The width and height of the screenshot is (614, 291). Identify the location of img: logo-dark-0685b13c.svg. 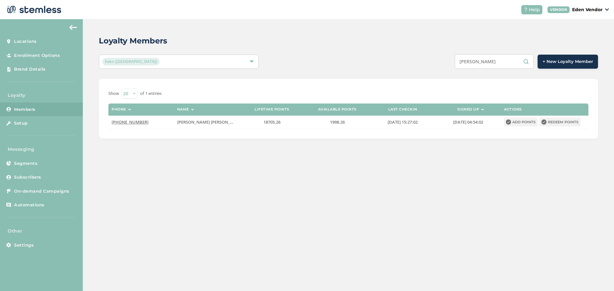
(33, 10).